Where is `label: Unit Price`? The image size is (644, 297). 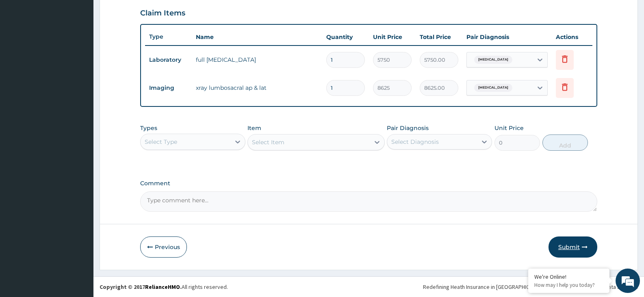
label: Unit Price is located at coordinates (509, 128).